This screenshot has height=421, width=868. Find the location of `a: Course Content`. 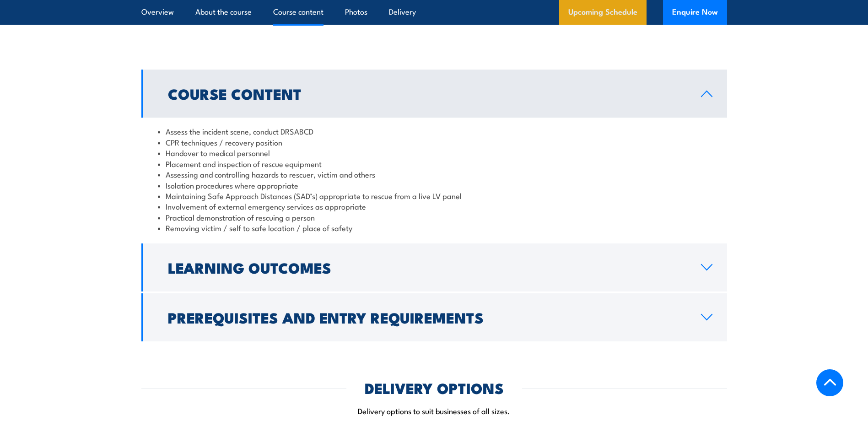

a: Course Content is located at coordinates (434, 93).